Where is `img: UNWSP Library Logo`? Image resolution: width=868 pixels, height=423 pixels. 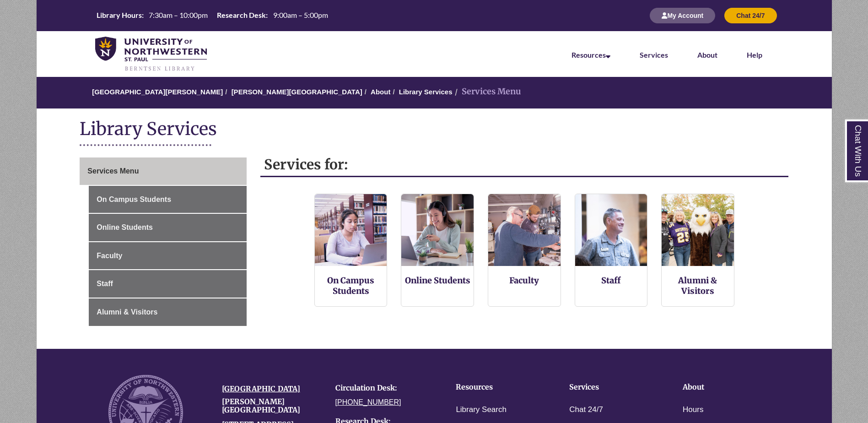 img: UNWSP Library Logo is located at coordinates (151, 54).